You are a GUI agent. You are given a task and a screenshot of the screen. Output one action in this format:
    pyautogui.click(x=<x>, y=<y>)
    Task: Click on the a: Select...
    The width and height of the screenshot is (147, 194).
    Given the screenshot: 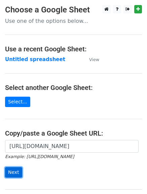 What is the action you would take?
    pyautogui.click(x=17, y=102)
    